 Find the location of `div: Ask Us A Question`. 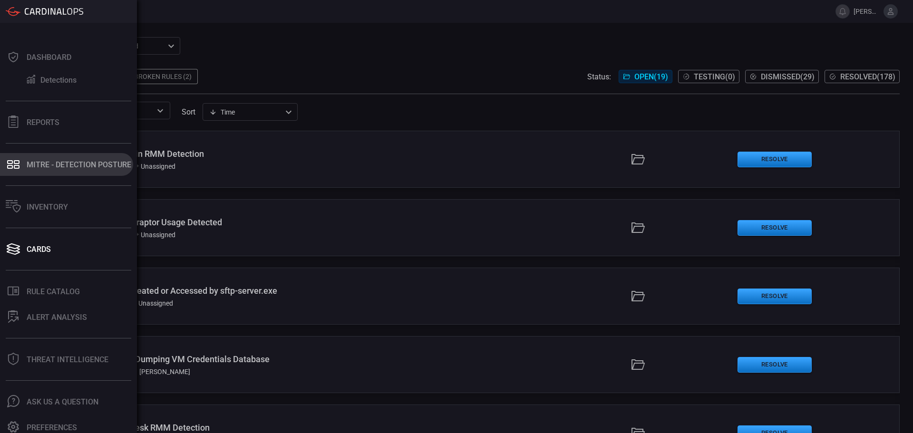

div: Ask Us A Question is located at coordinates (62, 402).